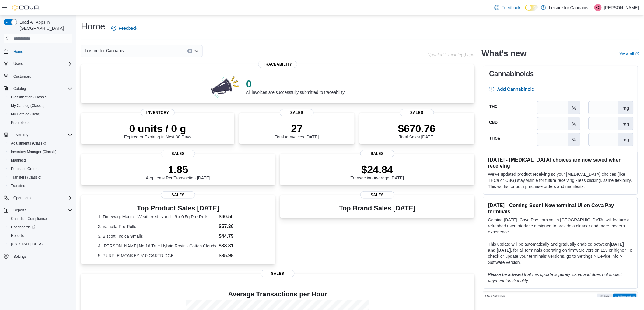  What do you see at coordinates (42, 51) in the screenshot?
I see `span: Home` at bounding box center [42, 51].